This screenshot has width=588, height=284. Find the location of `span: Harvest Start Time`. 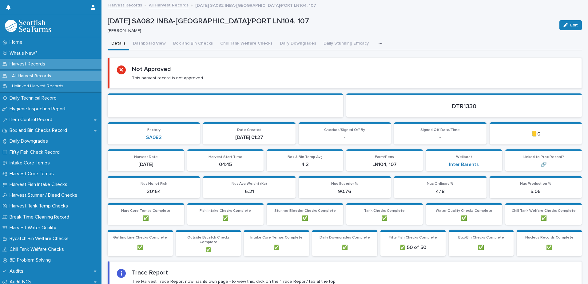

span: Harvest Start Time is located at coordinates (225, 157).